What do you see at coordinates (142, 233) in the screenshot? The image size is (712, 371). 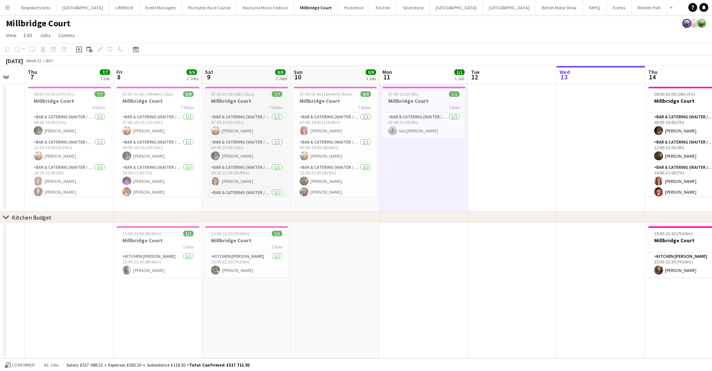 I see `span: 15:00-23:40 (8h40m)` at bounding box center [142, 233].